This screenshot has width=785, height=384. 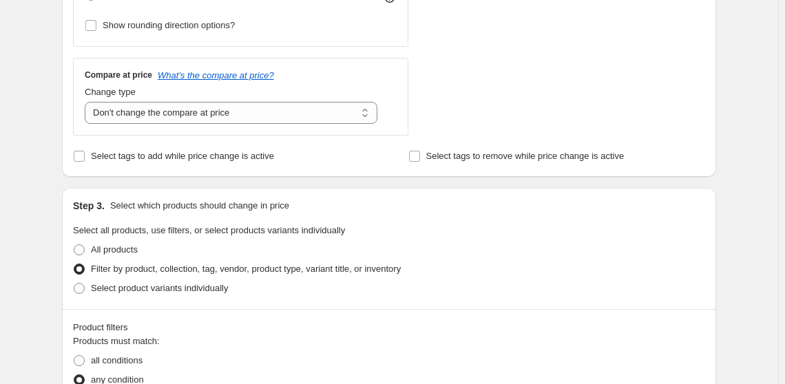 I want to click on span: Select product variants individually, so click(x=159, y=288).